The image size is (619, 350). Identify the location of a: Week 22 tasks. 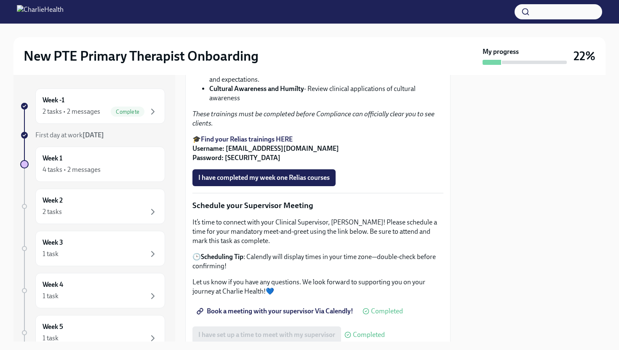
(93, 206).